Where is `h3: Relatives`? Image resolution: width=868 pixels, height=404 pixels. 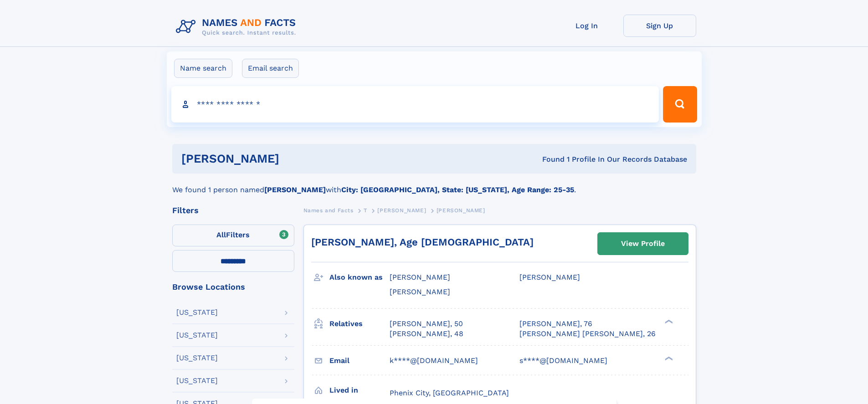 h3: Relatives is located at coordinates (360, 324).